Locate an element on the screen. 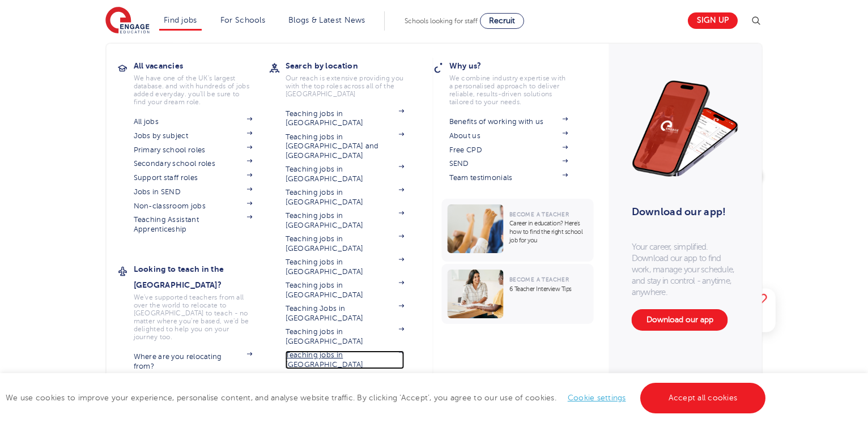 The width and height of the screenshot is (868, 423). h3: Search by location is located at coordinates (353, 65).